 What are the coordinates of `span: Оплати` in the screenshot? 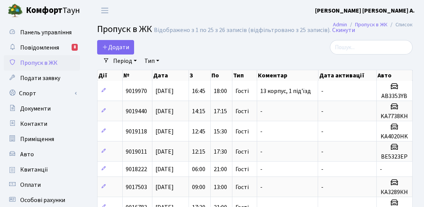 It's located at (31, 185).